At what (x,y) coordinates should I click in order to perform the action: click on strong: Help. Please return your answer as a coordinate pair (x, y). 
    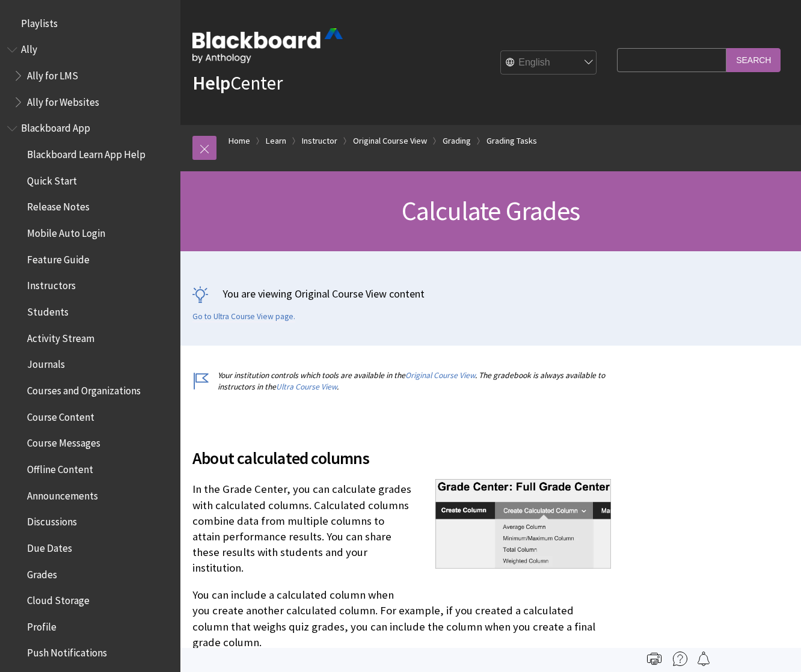
    Looking at the image, I should click on (211, 83).